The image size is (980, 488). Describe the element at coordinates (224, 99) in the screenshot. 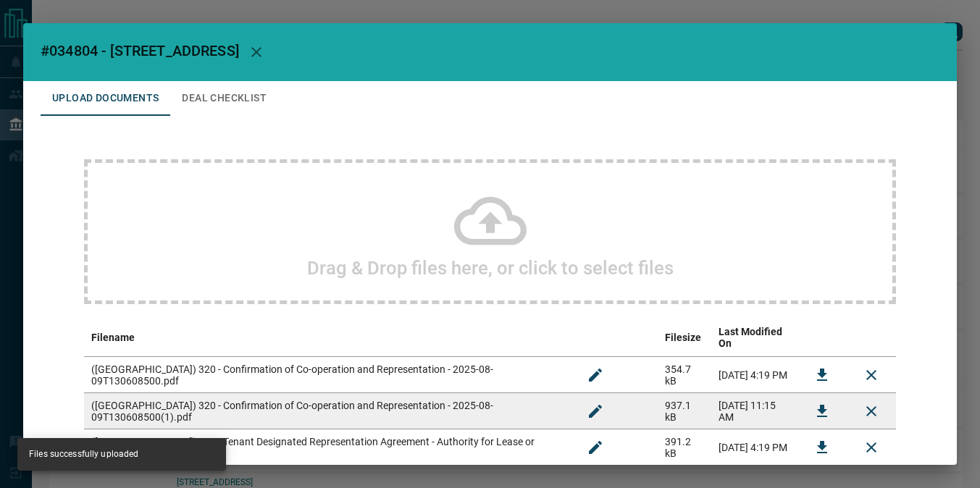

I see `button: Deal Checklist` at that location.